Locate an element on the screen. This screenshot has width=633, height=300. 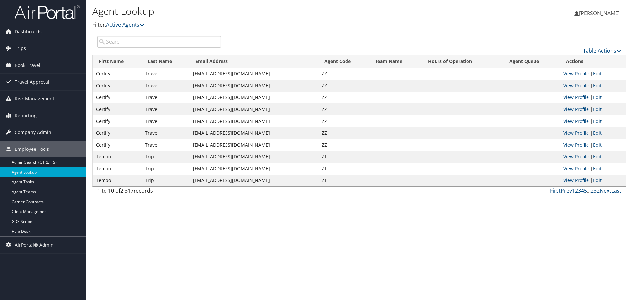
a: 1 is located at coordinates (573, 191).